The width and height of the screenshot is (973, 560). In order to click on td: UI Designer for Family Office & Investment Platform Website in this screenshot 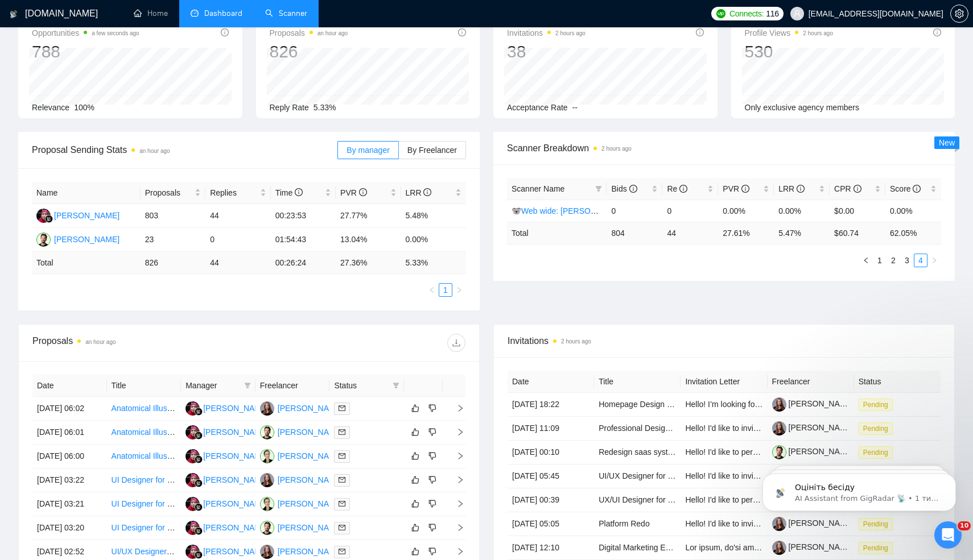, I will do `click(144, 505)`.